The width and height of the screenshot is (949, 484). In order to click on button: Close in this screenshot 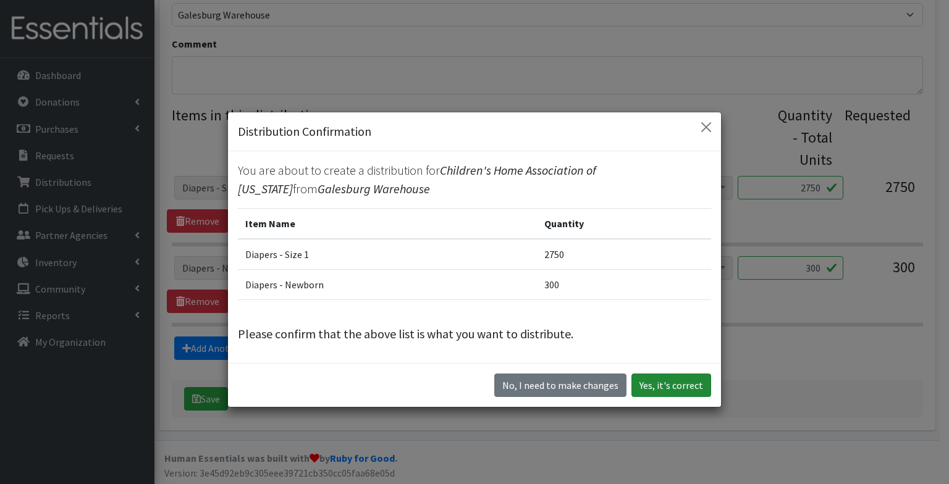, I will do `click(706, 127)`.